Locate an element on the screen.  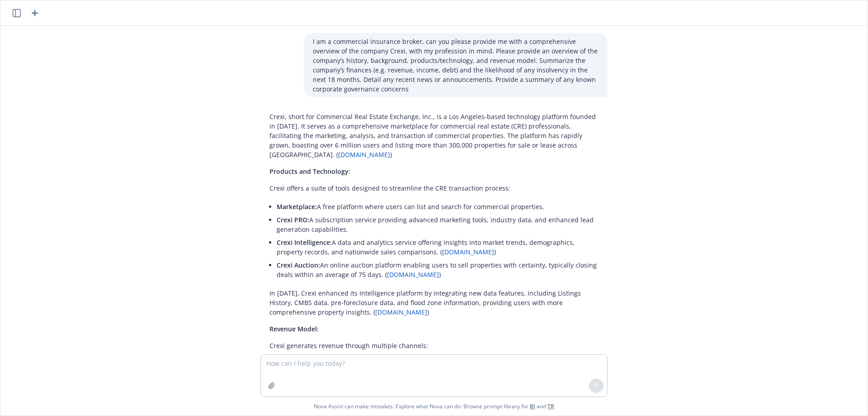
span: Revenue Model: is located at coordinates (294, 328).